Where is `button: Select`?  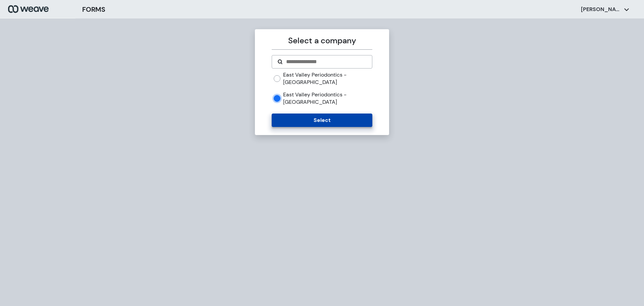 button: Select is located at coordinates (322, 120).